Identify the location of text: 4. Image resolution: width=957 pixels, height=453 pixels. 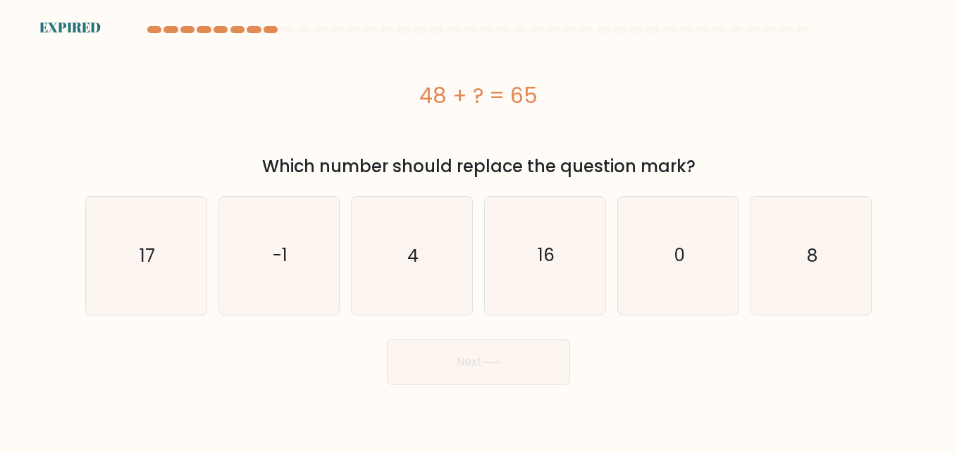
(413, 255).